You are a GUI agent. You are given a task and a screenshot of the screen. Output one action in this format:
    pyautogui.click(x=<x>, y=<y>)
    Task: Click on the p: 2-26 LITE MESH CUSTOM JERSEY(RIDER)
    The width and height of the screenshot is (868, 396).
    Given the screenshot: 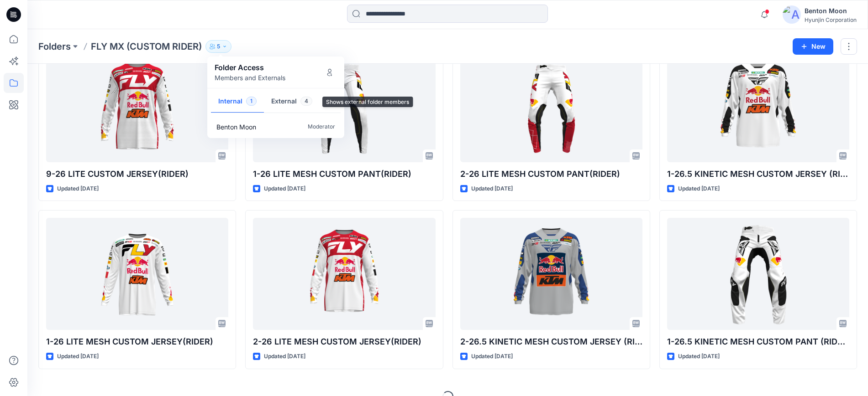 What is the action you would take?
    pyautogui.click(x=343, y=342)
    